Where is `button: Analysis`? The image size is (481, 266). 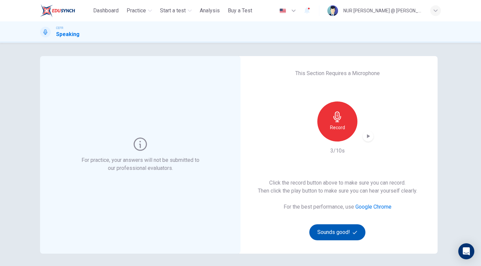
button: Analysis is located at coordinates (210, 11).